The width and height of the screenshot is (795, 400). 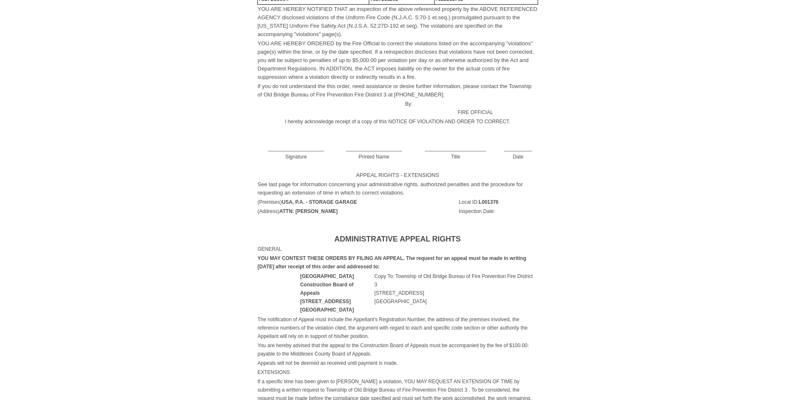 What do you see at coordinates (390, 188) in the screenshot?
I see `font: See last page for information concerning your administrative rights, authorized penalties and the...` at bounding box center [390, 188].